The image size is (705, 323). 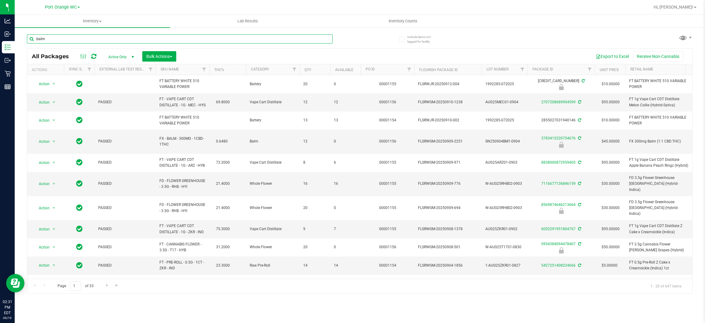 What do you see at coordinates (8, 47) in the screenshot?
I see `inline-svg: Inventory` at bounding box center [8, 47].